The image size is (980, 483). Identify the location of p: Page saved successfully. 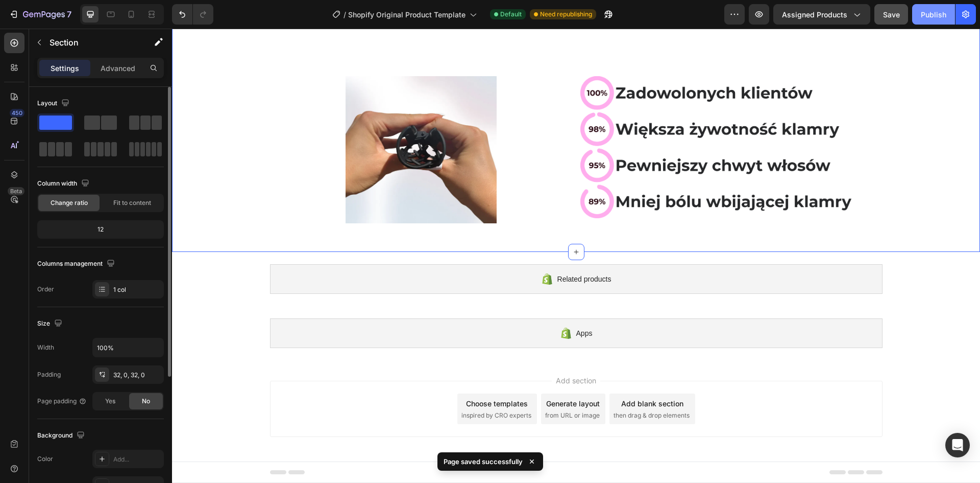
(483, 462).